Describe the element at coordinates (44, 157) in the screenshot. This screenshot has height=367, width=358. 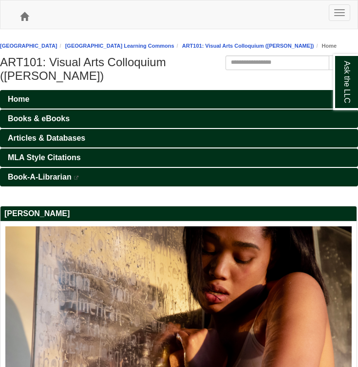
I see `span: MLA Style Citations` at that location.